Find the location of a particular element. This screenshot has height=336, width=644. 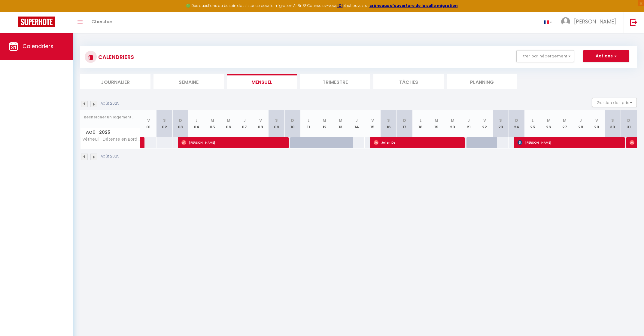

th: 08 is located at coordinates (260, 123).